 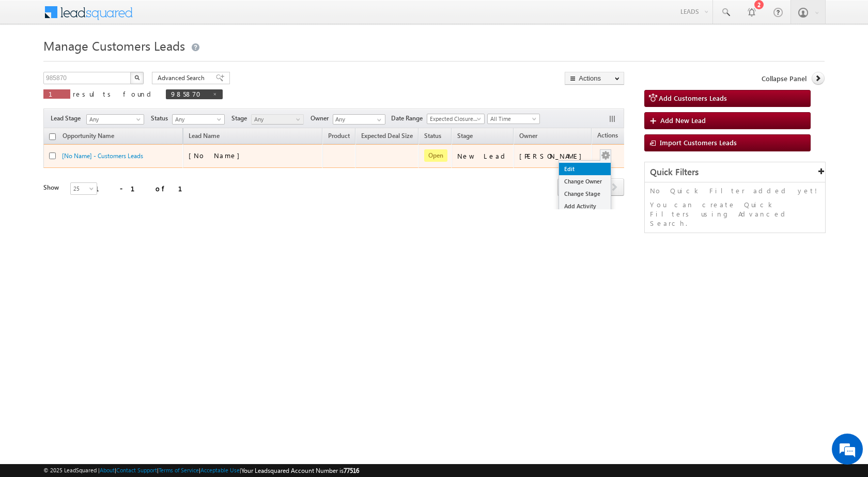 I want to click on span: prev, so click(x=567, y=187).